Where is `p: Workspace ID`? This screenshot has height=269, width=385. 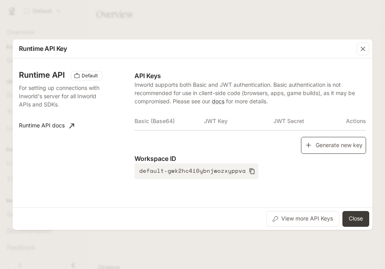 p: Workspace ID is located at coordinates (250, 158).